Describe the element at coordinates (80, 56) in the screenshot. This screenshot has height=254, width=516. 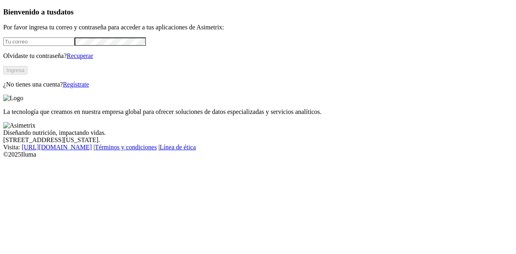
I see `a: Recuperar` at that location.